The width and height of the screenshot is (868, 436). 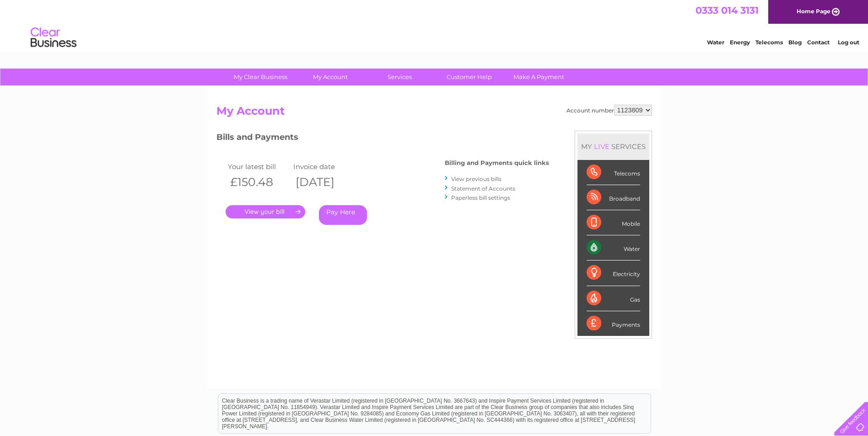 I want to click on h2: My Account, so click(x=434, y=113).